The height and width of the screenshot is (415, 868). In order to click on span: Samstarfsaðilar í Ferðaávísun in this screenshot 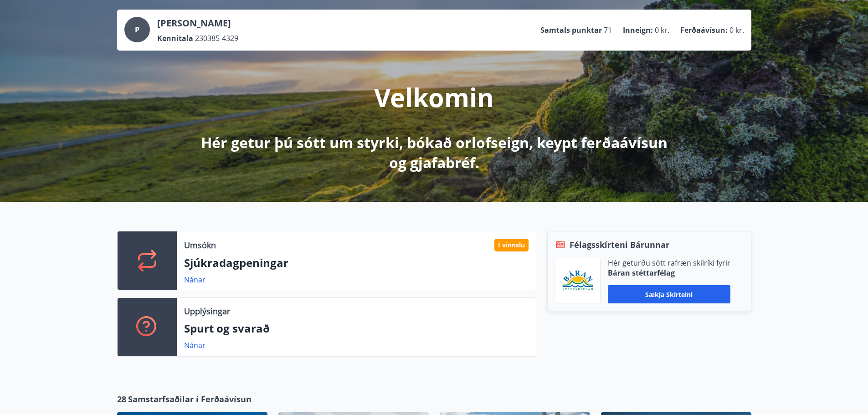, I will do `click(189, 399)`.